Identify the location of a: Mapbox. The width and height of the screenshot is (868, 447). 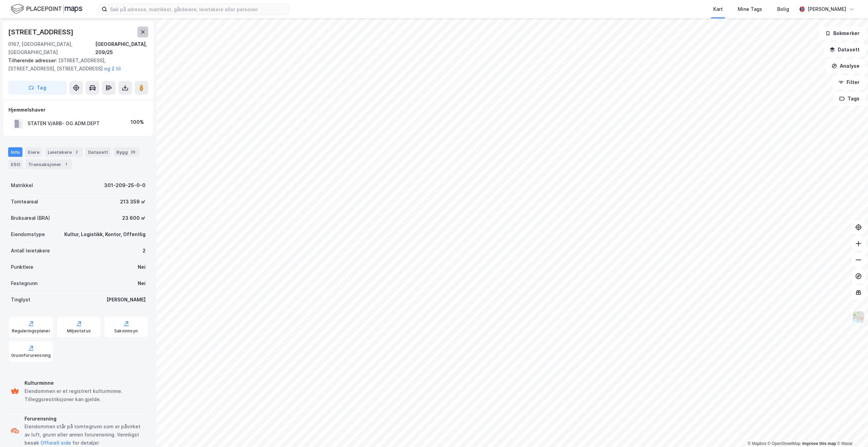
(757, 443).